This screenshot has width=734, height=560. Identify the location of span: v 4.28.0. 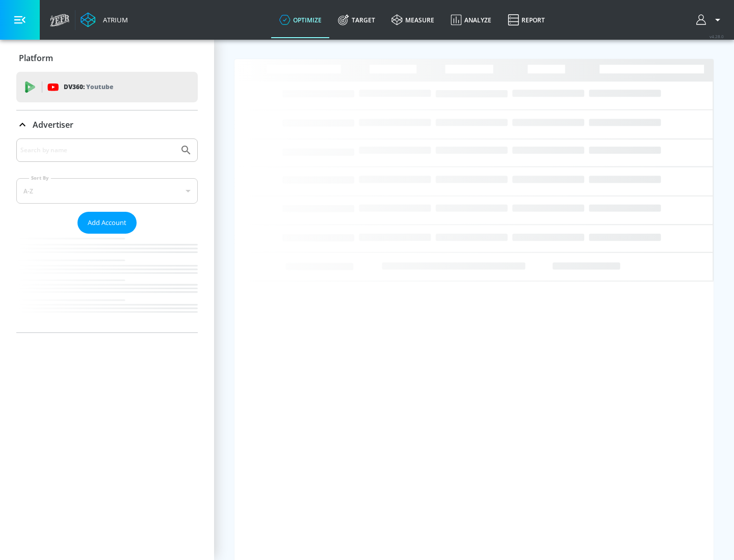
(717, 36).